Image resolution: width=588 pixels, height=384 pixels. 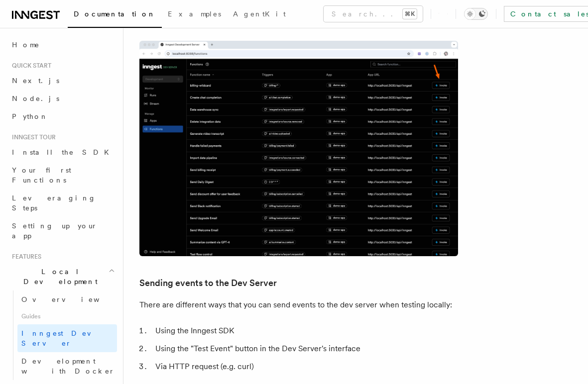 I want to click on span: Inngest tour, so click(x=32, y=137).